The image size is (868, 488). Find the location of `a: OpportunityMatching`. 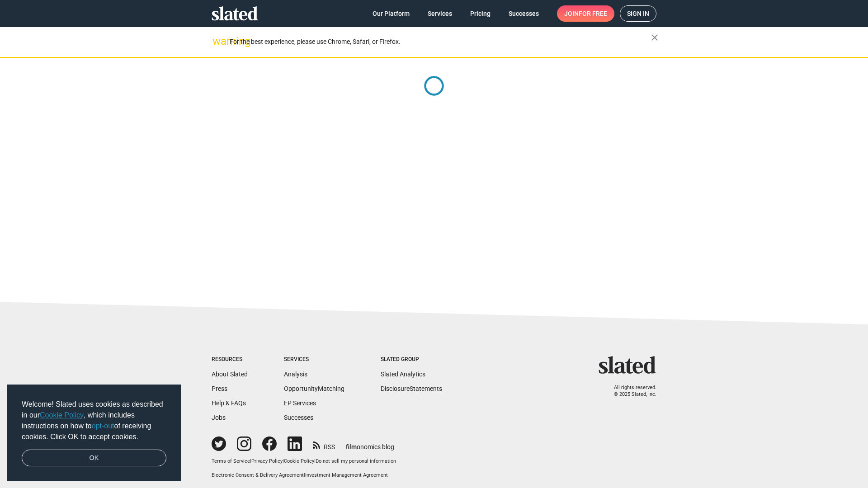

a: OpportunityMatching is located at coordinates (314, 388).